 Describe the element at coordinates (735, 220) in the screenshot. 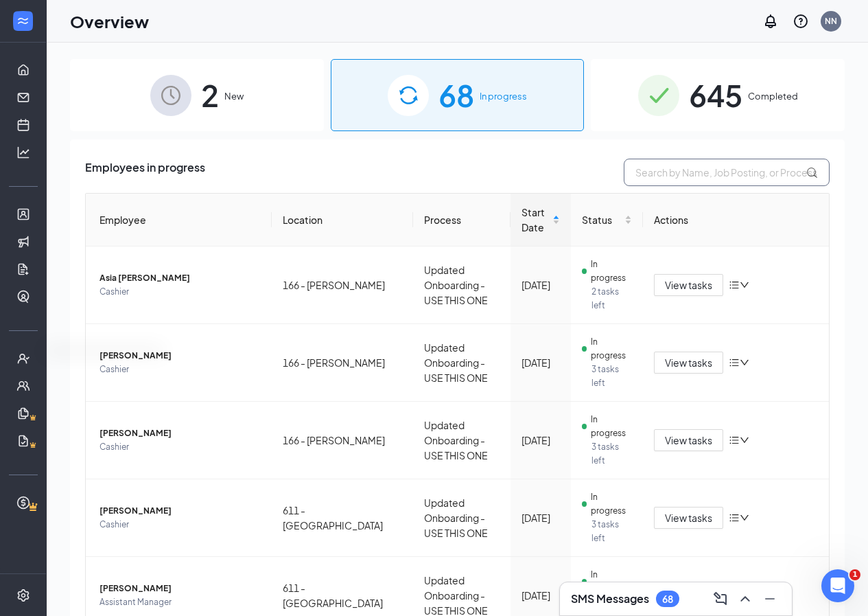

I see `th: Actions` at that location.